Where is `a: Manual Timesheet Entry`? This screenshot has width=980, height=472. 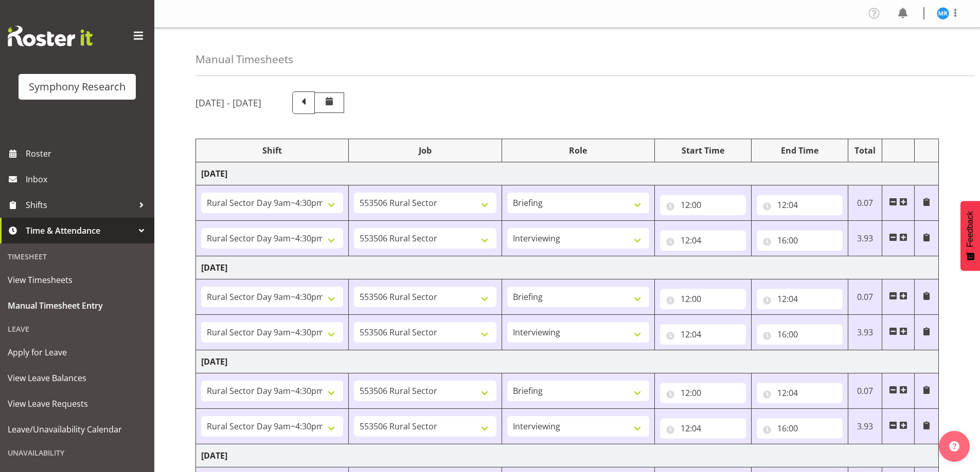 a: Manual Timesheet Entry is located at coordinates (77, 306).